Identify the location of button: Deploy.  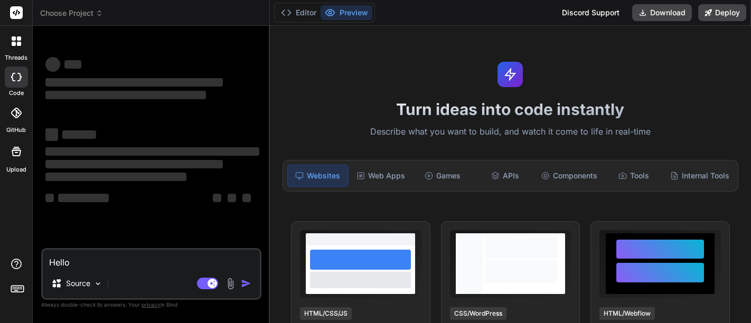
(722, 13).